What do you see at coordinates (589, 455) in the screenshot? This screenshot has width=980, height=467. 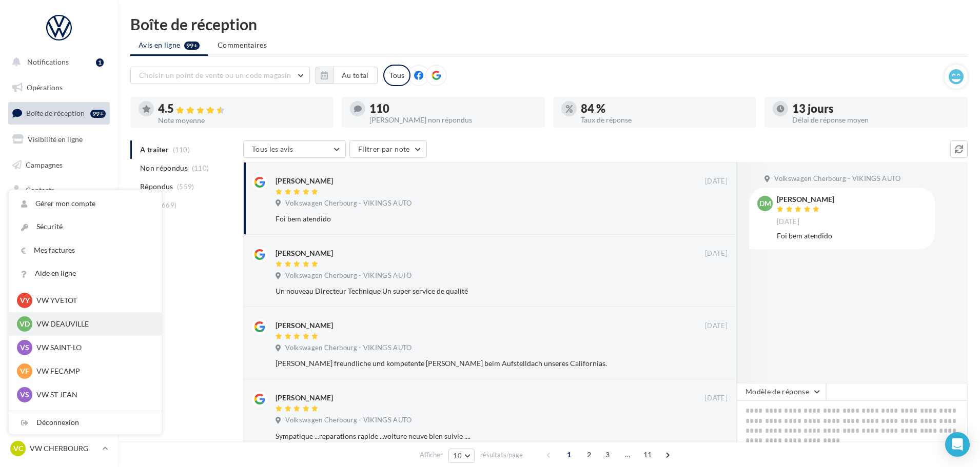 I see `span: 2` at bounding box center [589, 455].